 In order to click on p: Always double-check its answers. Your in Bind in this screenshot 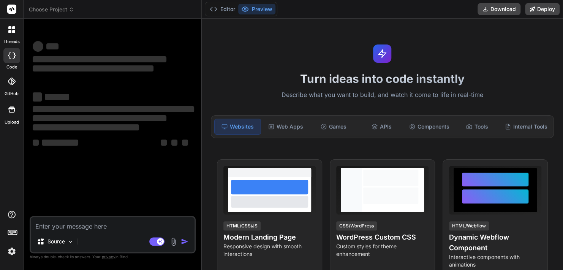, I will do `click(112, 256)`.